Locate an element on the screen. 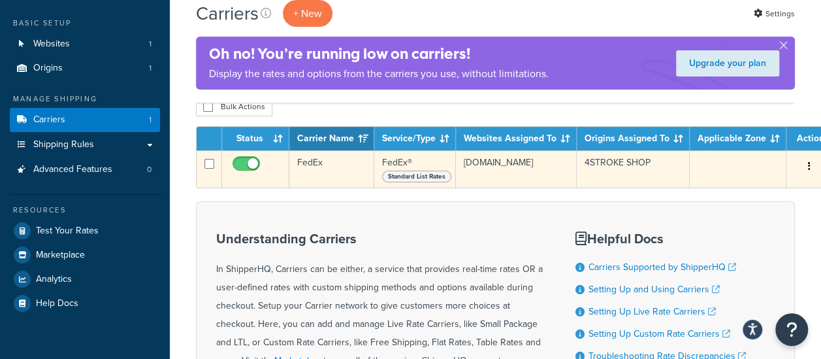 The height and width of the screenshot is (359, 821). td: FedEx® is located at coordinates (415, 168).